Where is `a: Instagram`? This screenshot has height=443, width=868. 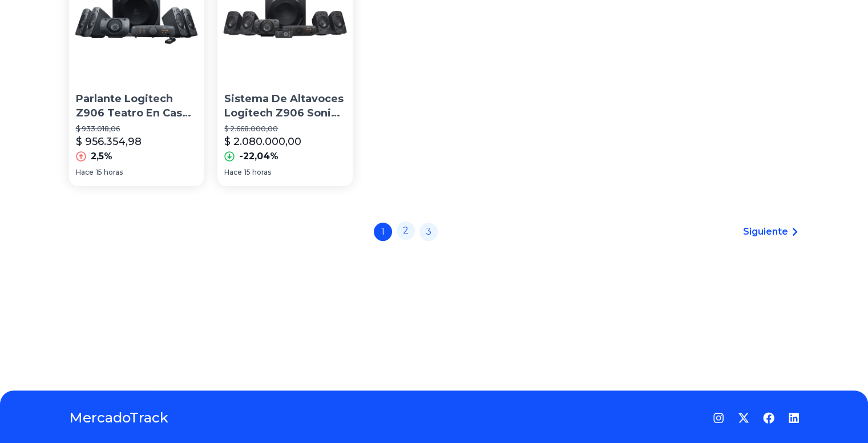
a: Instagram is located at coordinates (719, 418).